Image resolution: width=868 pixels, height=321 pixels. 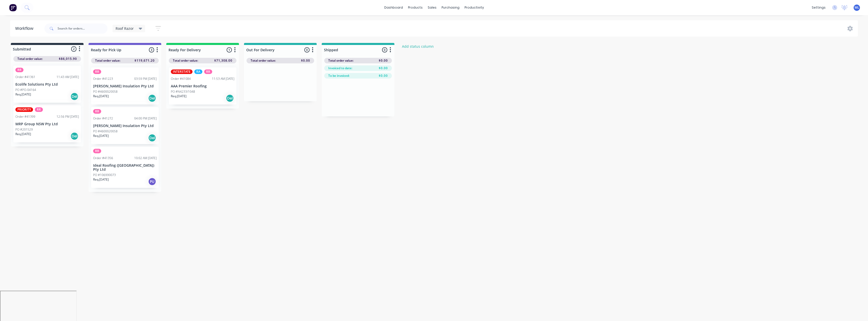 I want to click on div: Workflow, so click(x=26, y=28).